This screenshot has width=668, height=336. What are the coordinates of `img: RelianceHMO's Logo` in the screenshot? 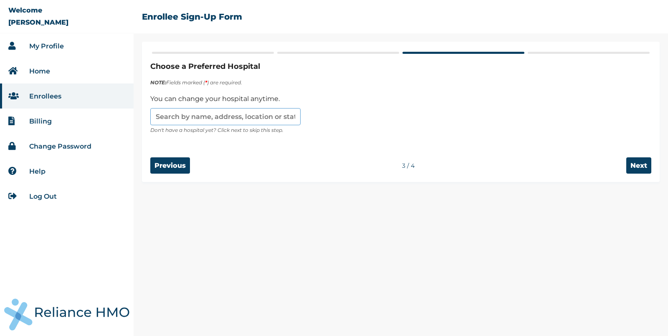 It's located at (67, 314).